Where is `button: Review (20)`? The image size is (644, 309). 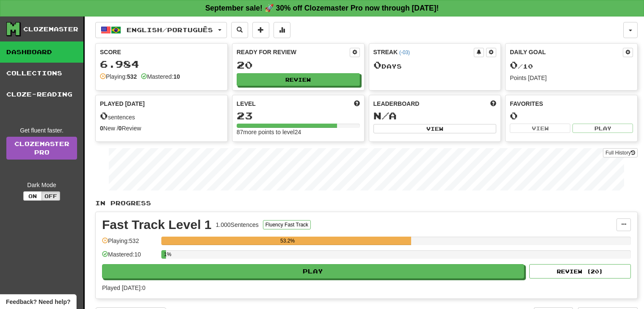
button: Review (20) is located at coordinates (580, 271).